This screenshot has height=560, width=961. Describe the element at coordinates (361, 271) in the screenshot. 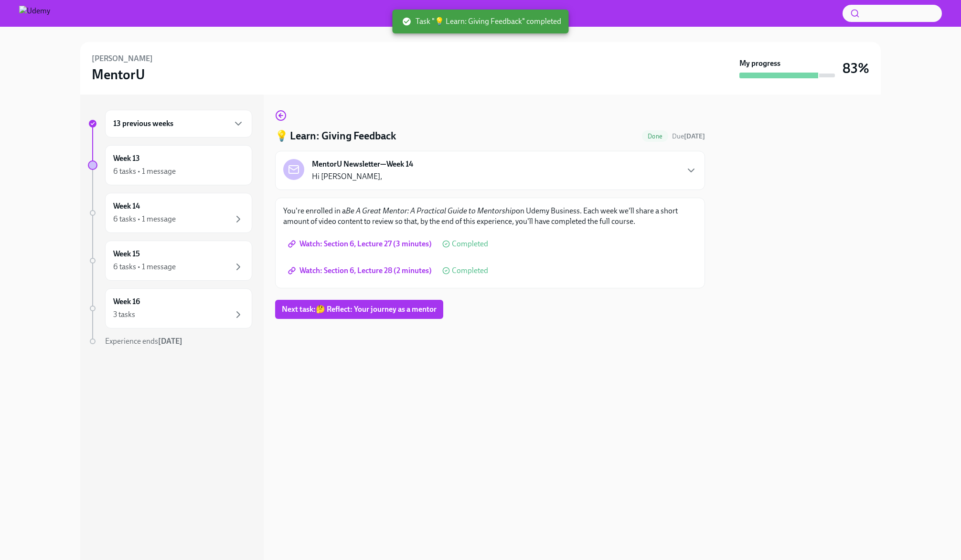

I see `span: Watch: Section 6, Lecture 28 (2 minutes)` at that location.